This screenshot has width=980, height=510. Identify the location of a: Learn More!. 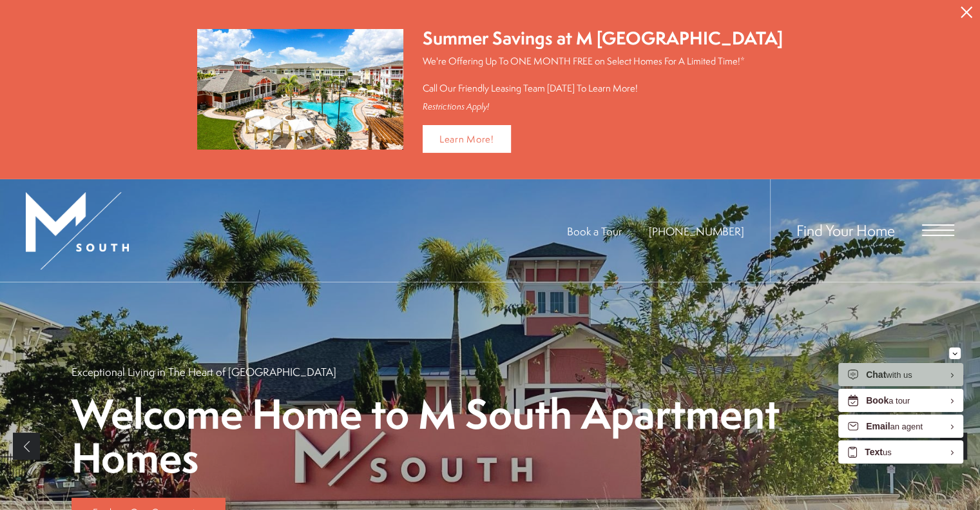
(467, 139).